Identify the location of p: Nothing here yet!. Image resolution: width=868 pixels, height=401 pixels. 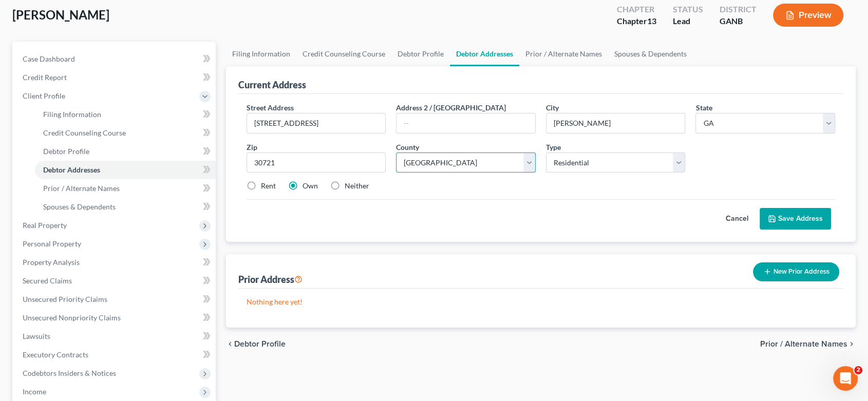
(540, 301).